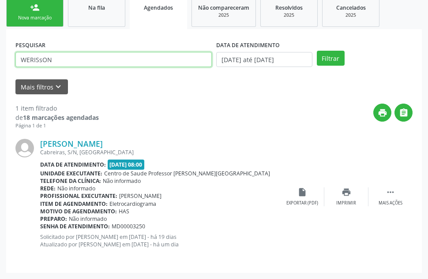  What do you see at coordinates (25, 148) in the screenshot?
I see `img: img` at bounding box center [25, 148].